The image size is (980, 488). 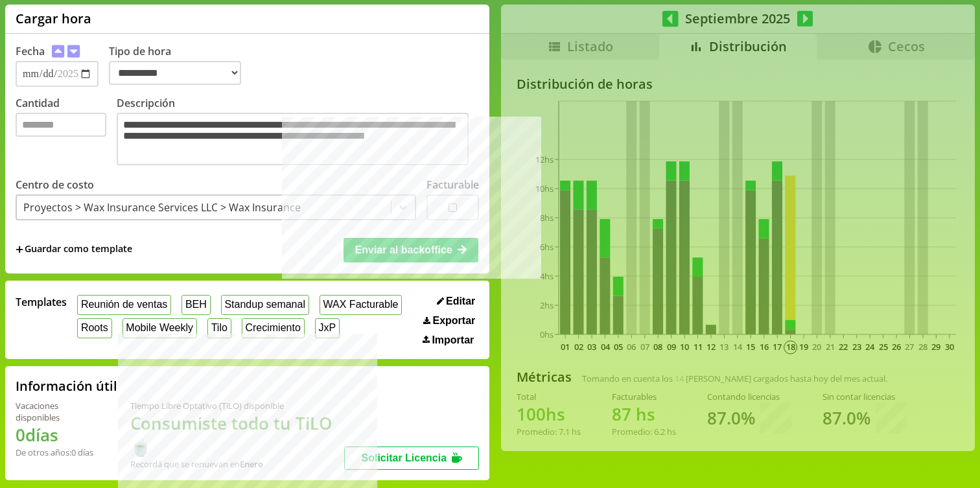 I want to click on label: Facturable, so click(x=453, y=184).